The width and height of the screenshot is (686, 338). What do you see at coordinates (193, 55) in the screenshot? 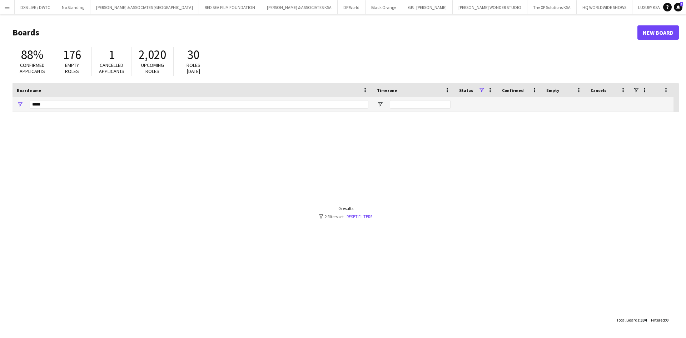
I see `span: 30` at bounding box center [193, 55].